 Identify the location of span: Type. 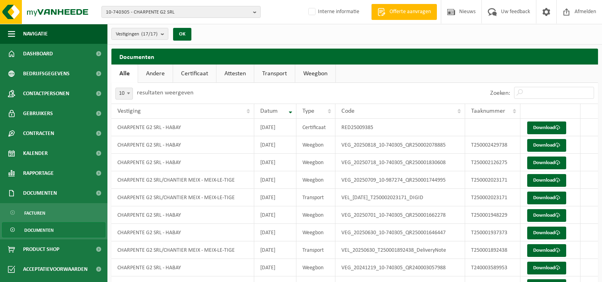
(308, 111).